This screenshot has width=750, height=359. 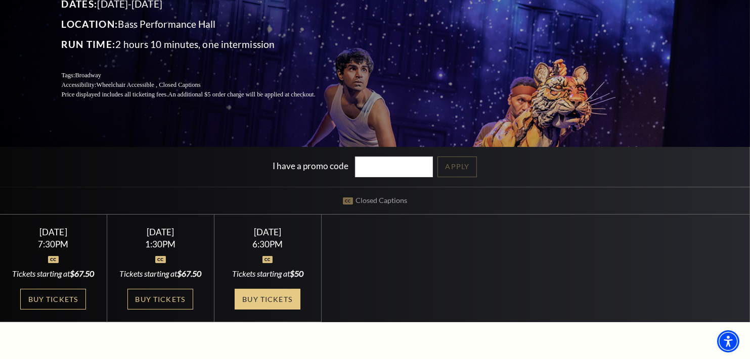 I want to click on p: Bass Performance Hall, so click(x=201, y=24).